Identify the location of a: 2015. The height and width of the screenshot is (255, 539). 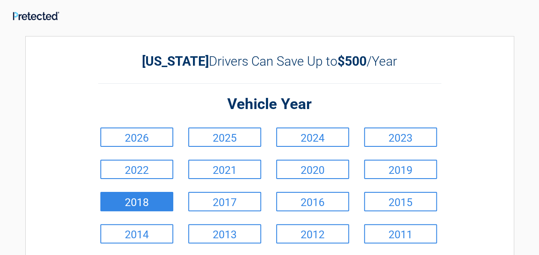
(401, 201).